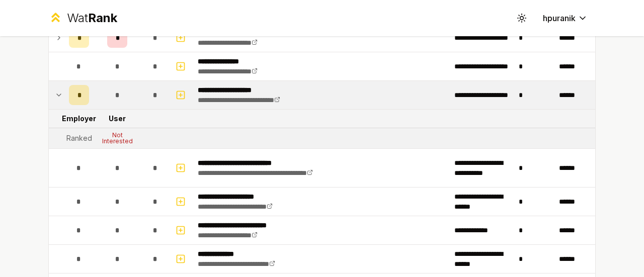  What do you see at coordinates (82, 18) in the screenshot?
I see `a: WatRank` at bounding box center [82, 18].